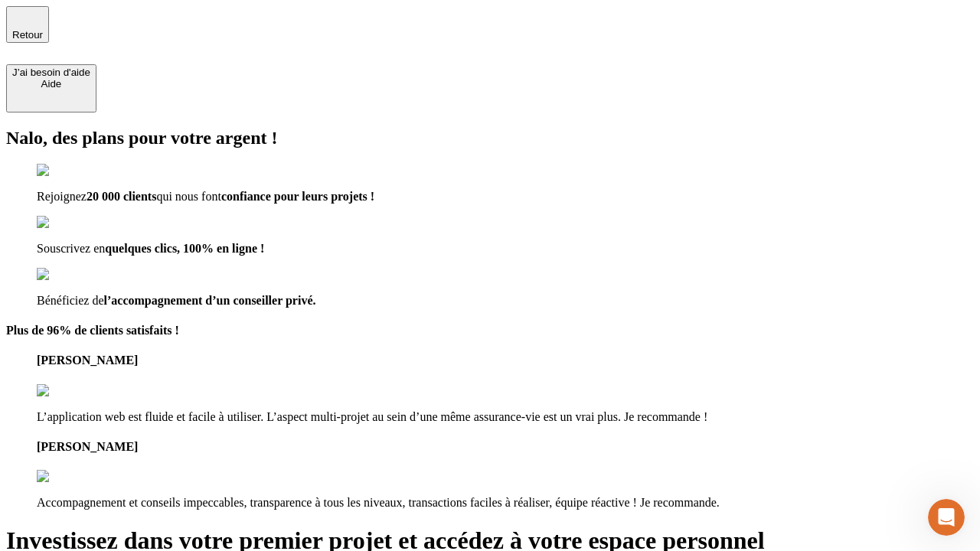 The height and width of the screenshot is (551, 980). I want to click on span: l’accompagnement d’un conseiller privé., so click(210, 300).